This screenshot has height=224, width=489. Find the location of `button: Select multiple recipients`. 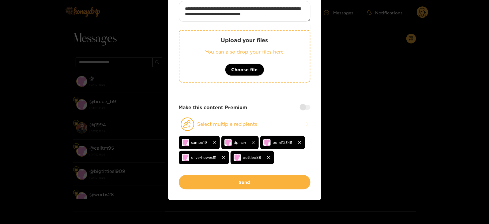

button: Select multiple recipients is located at coordinates (245, 124).